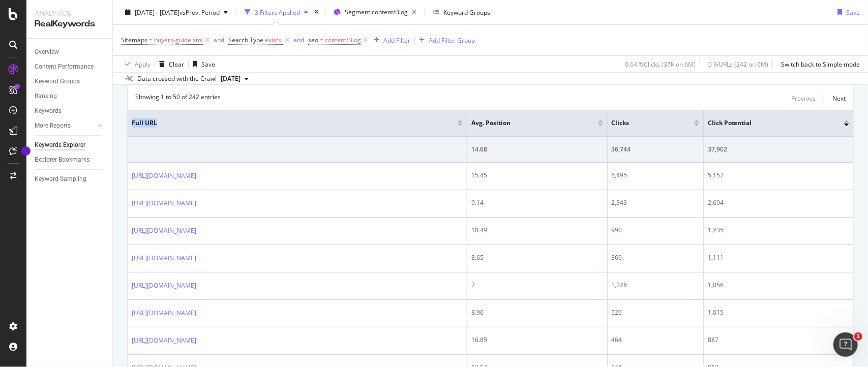 The image size is (868, 367). What do you see at coordinates (779, 313) in the screenshot?
I see `div: 1,015` at bounding box center [779, 313].